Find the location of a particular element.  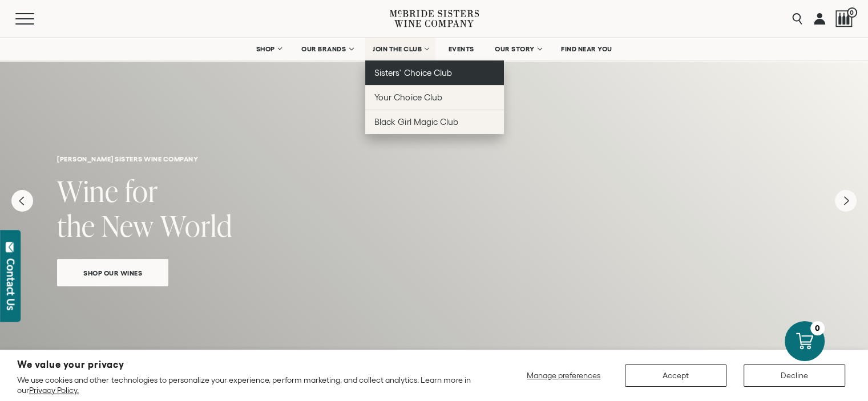

a: SHOP is located at coordinates (268, 49).